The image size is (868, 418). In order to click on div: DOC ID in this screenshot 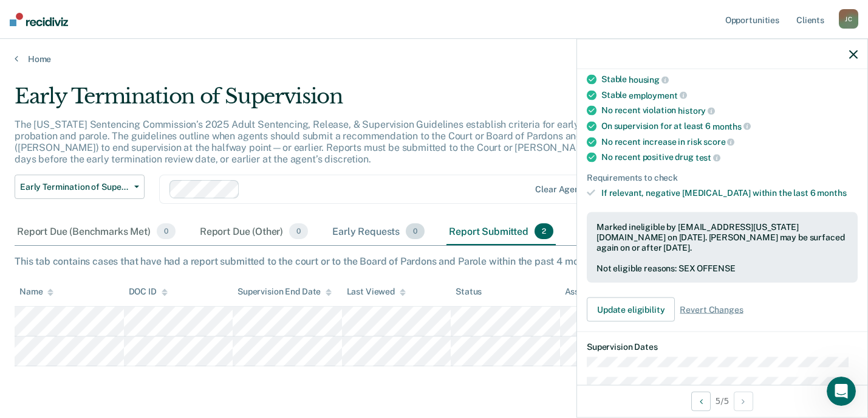, I will do `click(148, 291)`.